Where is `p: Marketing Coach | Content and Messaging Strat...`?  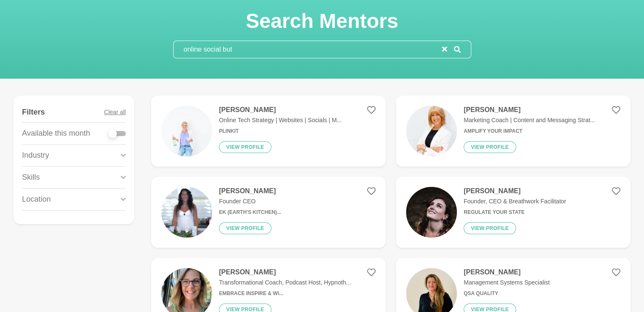
p: Marketing Coach | Content and Messaging Strat... is located at coordinates (529, 120).